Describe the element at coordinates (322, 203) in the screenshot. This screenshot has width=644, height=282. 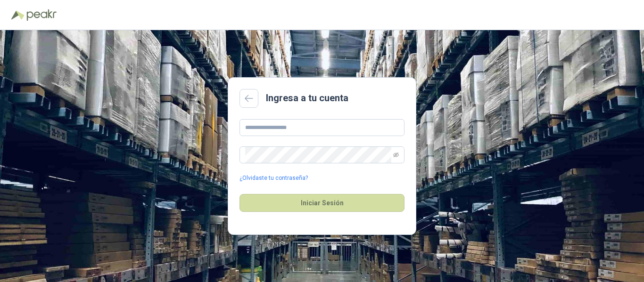
I see `button: Iniciar Sesión` at that location.